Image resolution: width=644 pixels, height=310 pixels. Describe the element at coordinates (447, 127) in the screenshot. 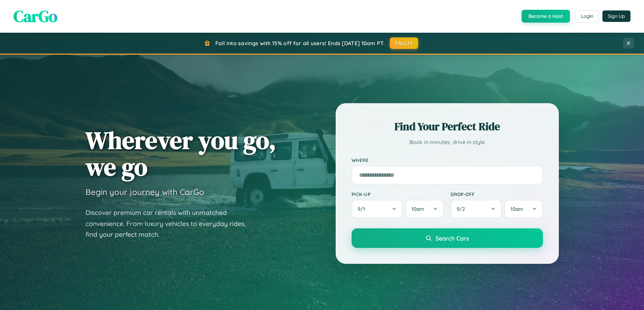

I see `h2: Find Your Perfect Ride` at that location.